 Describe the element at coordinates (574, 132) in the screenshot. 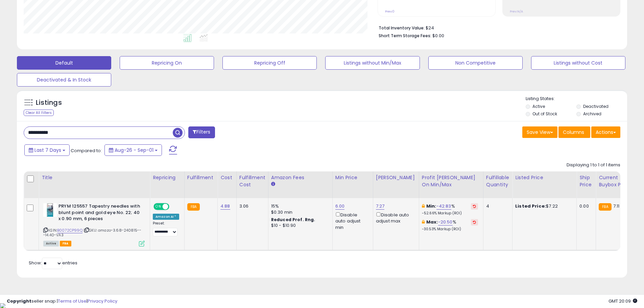

I see `button: Columns` at that location.